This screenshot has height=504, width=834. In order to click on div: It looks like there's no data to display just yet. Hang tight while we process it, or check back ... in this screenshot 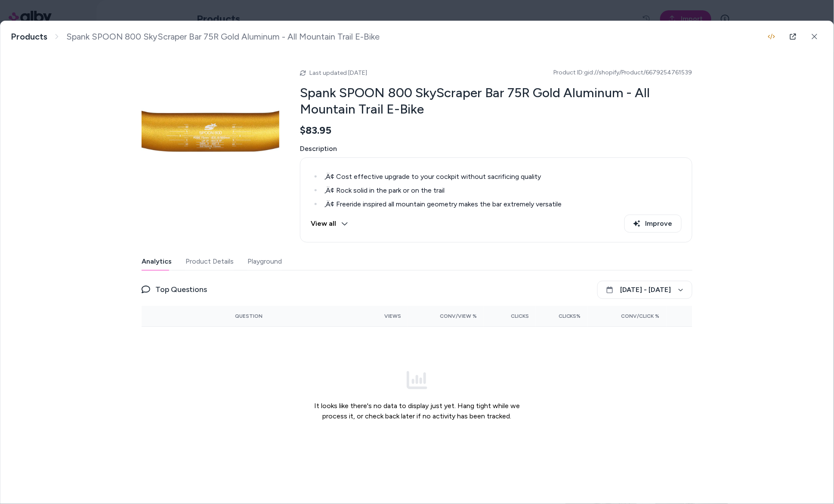, I will do `click(417, 396)`.